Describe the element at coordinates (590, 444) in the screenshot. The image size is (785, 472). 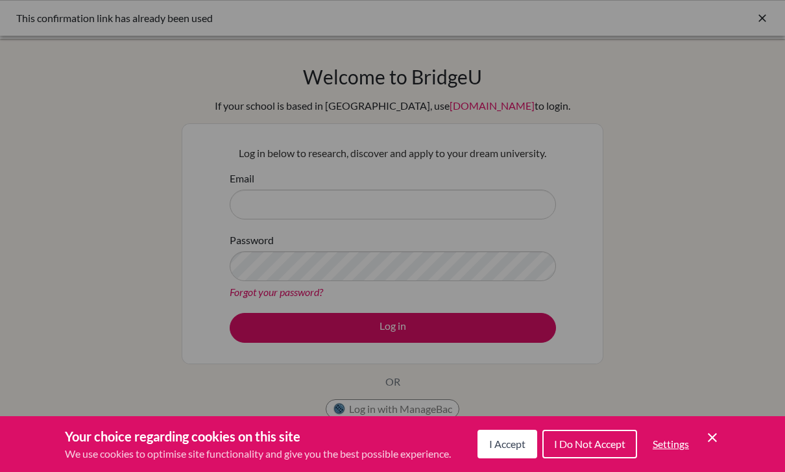
I see `button: I Do Not Accept` at that location.